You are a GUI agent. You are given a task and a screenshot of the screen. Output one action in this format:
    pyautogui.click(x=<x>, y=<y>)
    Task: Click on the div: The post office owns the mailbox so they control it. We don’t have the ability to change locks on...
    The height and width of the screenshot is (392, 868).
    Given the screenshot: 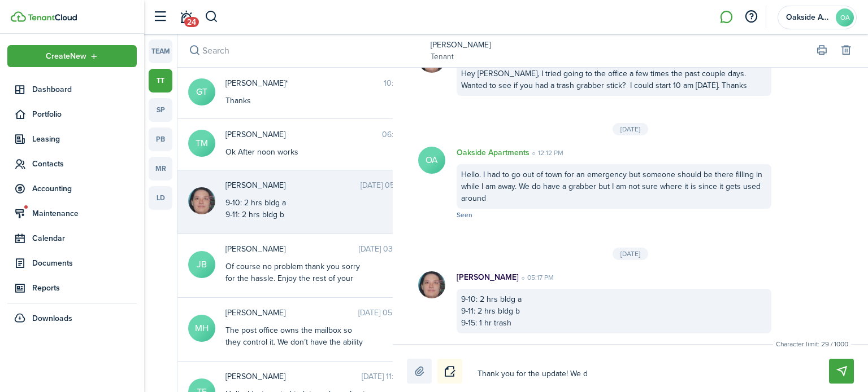 What is the action you would take?
    pyautogui.click(x=296, y=354)
    